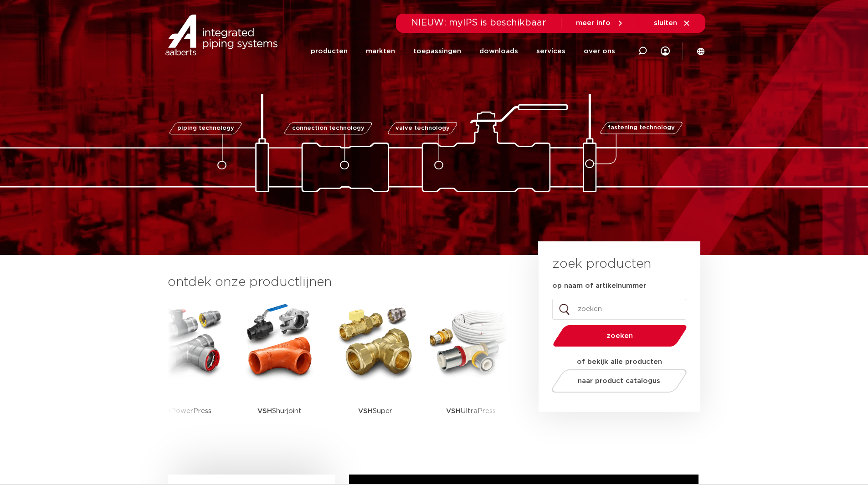 The height and width of the screenshot is (485, 868). I want to click on p: Super, so click(375, 411).